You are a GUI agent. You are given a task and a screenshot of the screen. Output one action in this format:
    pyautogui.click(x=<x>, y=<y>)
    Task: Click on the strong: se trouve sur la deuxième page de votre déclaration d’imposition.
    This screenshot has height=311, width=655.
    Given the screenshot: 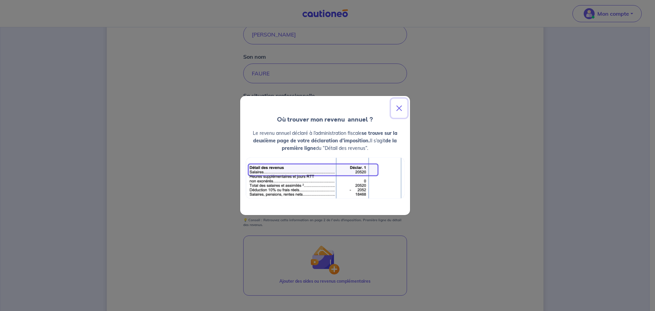 What is the action you would take?
    pyautogui.click(x=325, y=137)
    